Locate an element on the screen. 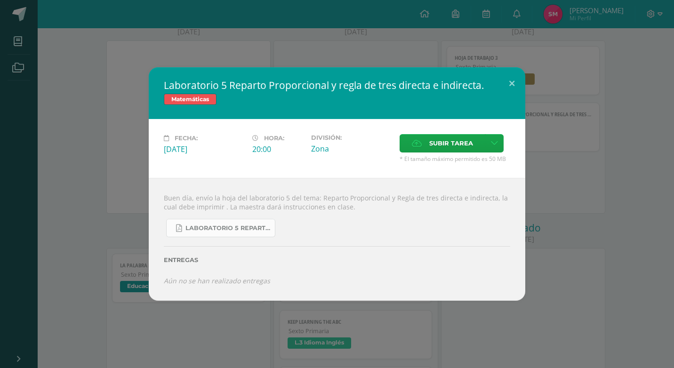 The image size is (674, 368). div: 20:00 is located at coordinates (278, 149).